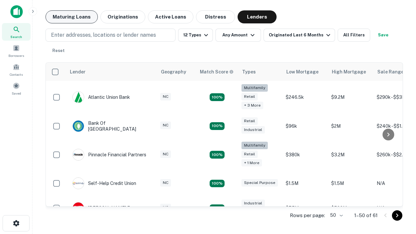 The height and width of the screenshot is (234, 416). What do you see at coordinates (16, 56) in the screenshot?
I see `span: Borrowers` at bounding box center [16, 56].